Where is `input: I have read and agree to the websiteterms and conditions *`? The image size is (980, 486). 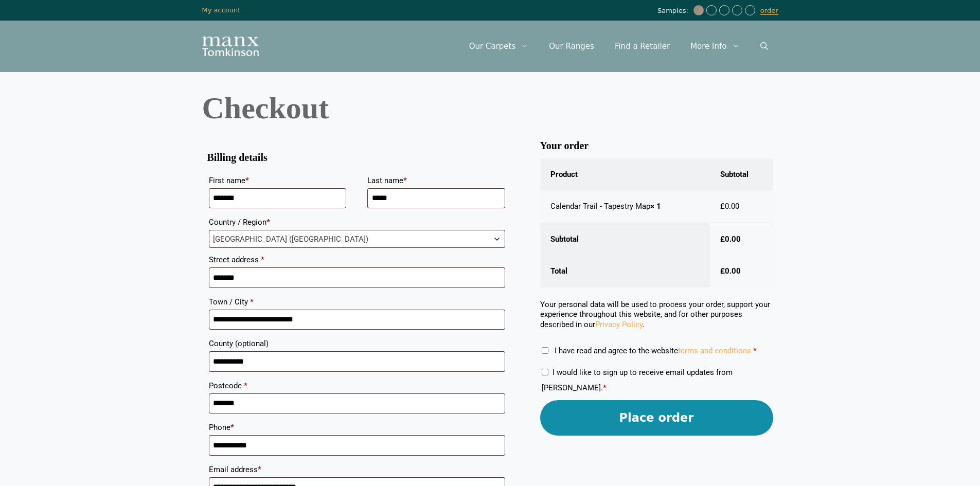 input: I have read and agree to the websiteterms and conditions * is located at coordinates (545, 351).